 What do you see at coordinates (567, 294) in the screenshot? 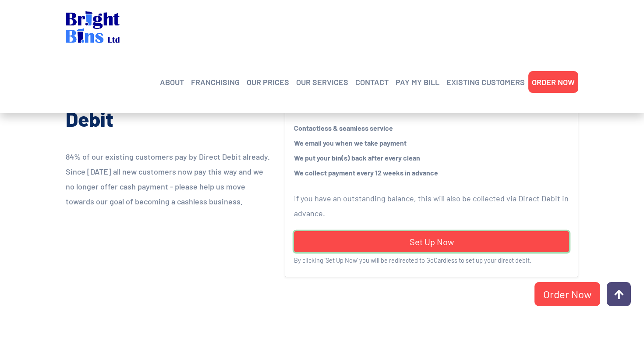
I see `a: Order Now` at bounding box center [567, 294].